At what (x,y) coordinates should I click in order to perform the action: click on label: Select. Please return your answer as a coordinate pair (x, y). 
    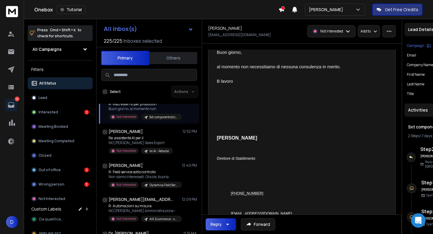
    Looking at the image, I should click on (115, 92).